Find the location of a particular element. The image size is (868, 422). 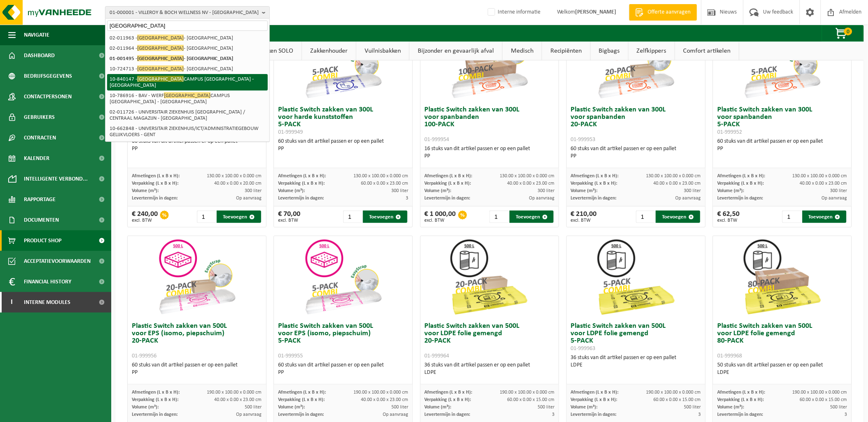

h3: Plastic Switch zakken van 300L voor spanbanden 5-PACK is located at coordinates (782, 121).